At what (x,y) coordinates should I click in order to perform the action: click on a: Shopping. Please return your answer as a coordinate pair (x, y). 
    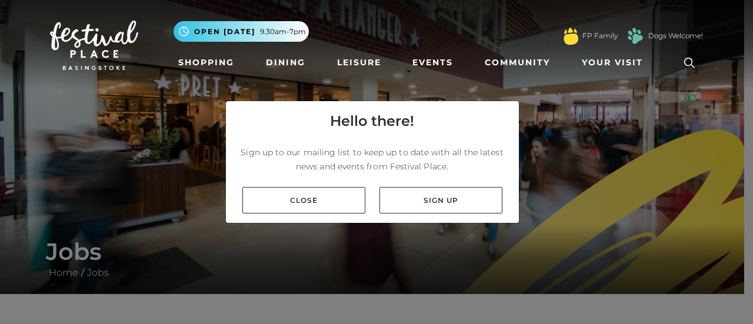
    Looking at the image, I should click on (206, 62).